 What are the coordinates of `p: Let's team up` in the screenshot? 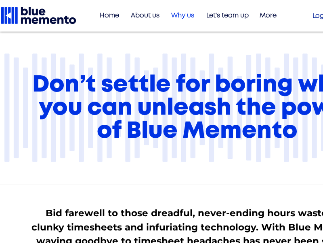 It's located at (228, 15).